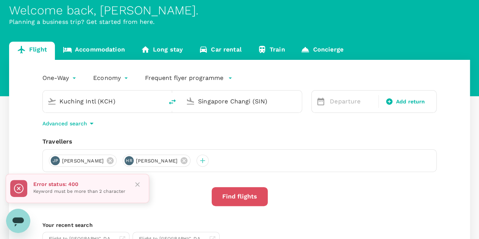 This screenshot has width=479, height=239. What do you see at coordinates (220, 51) in the screenshot?
I see `a: Car rental` at bounding box center [220, 51].